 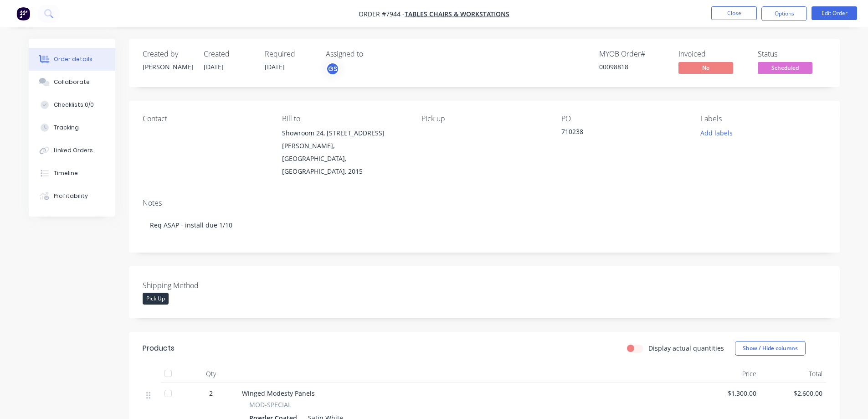 What do you see at coordinates (290, 54) in the screenshot?
I see `div: Required` at bounding box center [290, 54].